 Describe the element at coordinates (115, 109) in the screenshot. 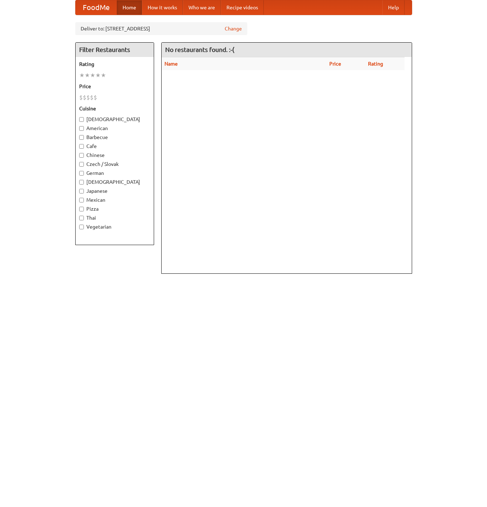

I see `h5: Cuisine` at that location.